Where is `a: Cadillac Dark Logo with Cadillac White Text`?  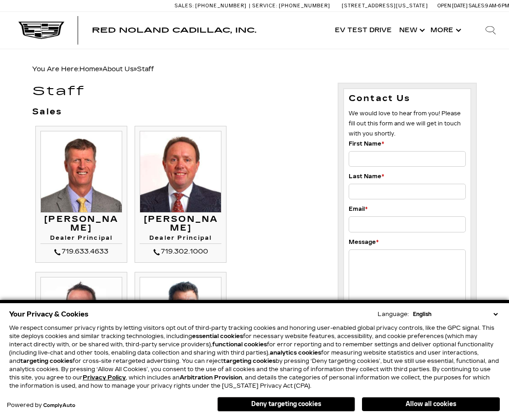 a: Cadillac Dark Logo with Cadillac White Text is located at coordinates (41, 30).